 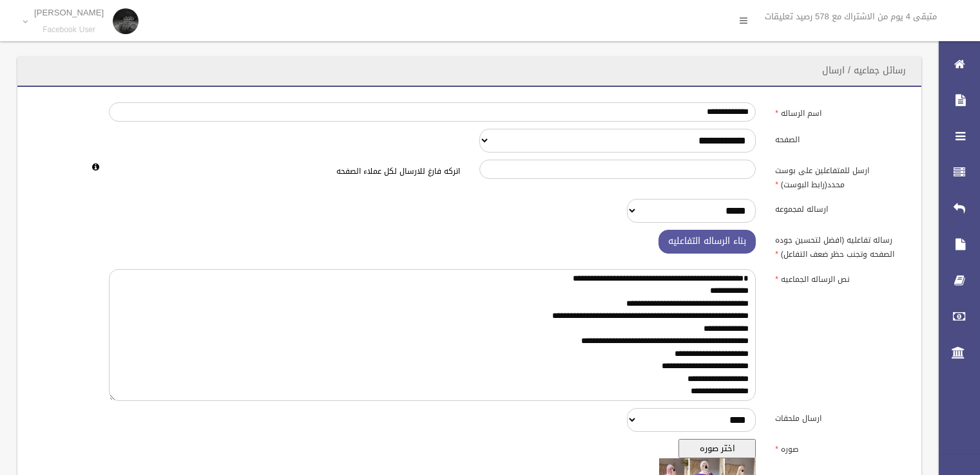 What do you see at coordinates (840, 208) in the screenshot?
I see `label: ارساله لمجموعه` at bounding box center [840, 208].